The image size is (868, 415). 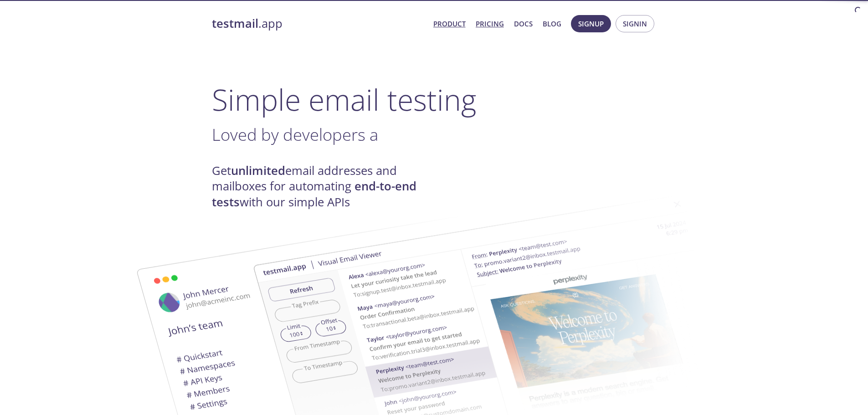 What do you see at coordinates (590, 23) in the screenshot?
I see `span: Signup` at bounding box center [590, 23].